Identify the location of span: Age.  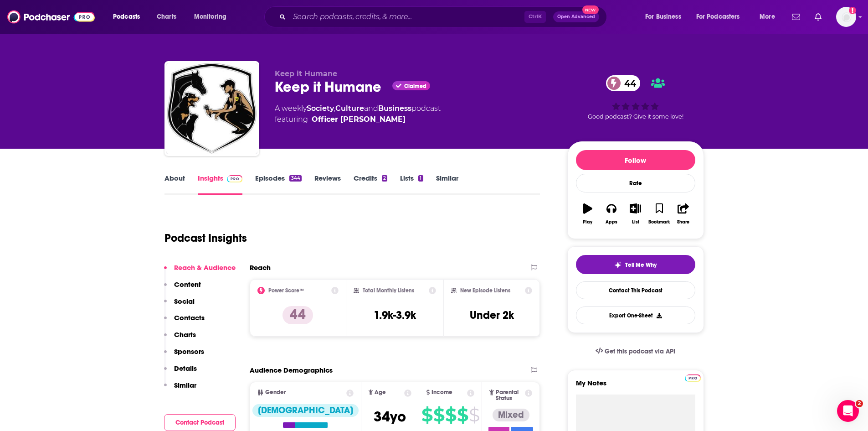
(380, 392).